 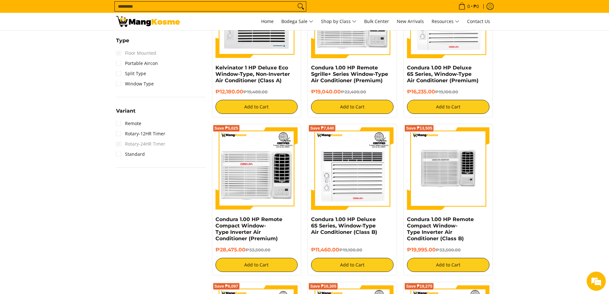 I want to click on span: ₱0, so click(x=476, y=6).